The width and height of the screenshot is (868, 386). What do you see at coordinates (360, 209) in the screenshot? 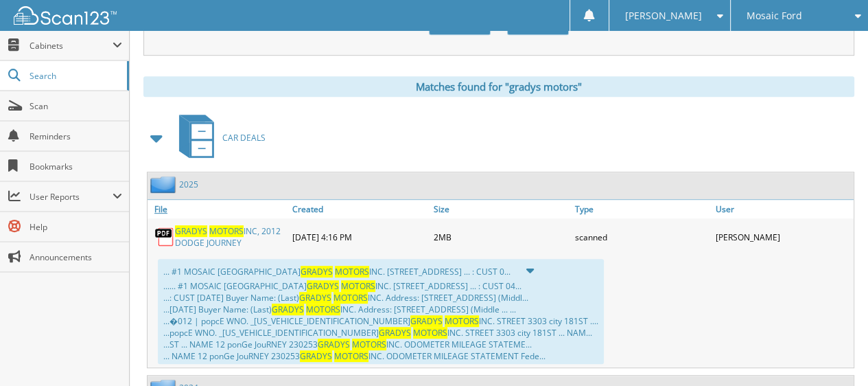
I see `a: Created` at bounding box center [360, 209].